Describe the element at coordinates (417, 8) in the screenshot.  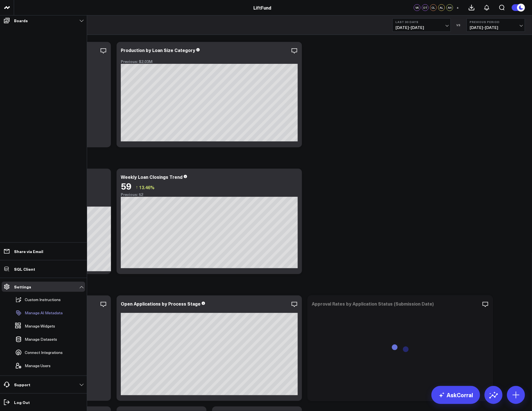
I see `div: VK` at that location.